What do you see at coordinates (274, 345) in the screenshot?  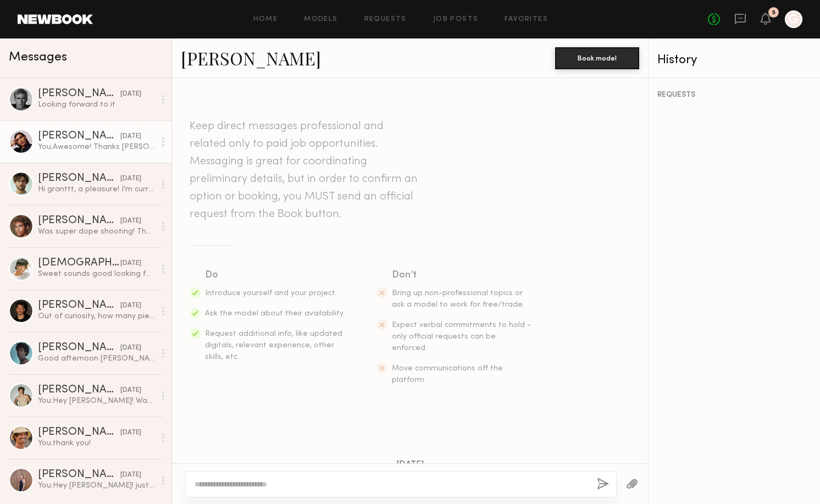 I see `span: Request additional info, like updated digitals, relevant experience, other skills, etc.` at bounding box center [274, 345].